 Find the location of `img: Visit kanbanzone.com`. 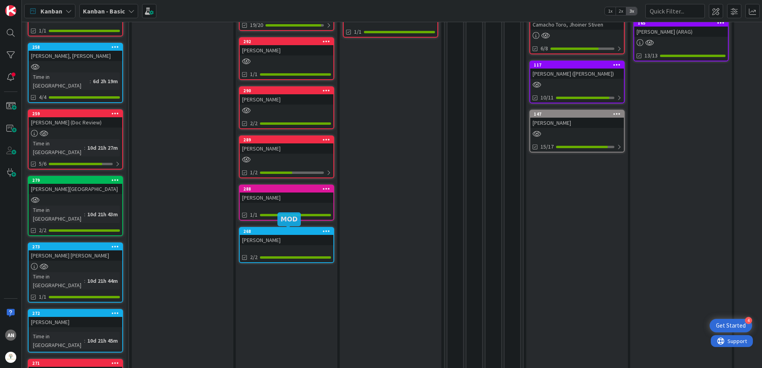

img: Visit kanbanzone.com is located at coordinates (11, 11).